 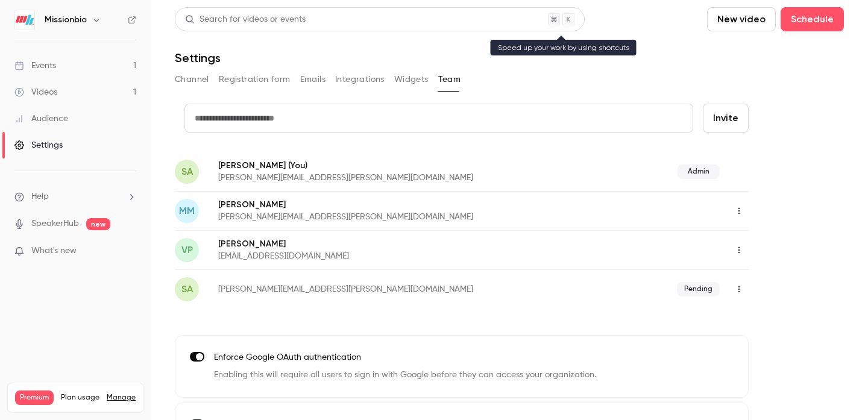 I want to click on li: help-dropdown-opener, so click(x=76, y=196).